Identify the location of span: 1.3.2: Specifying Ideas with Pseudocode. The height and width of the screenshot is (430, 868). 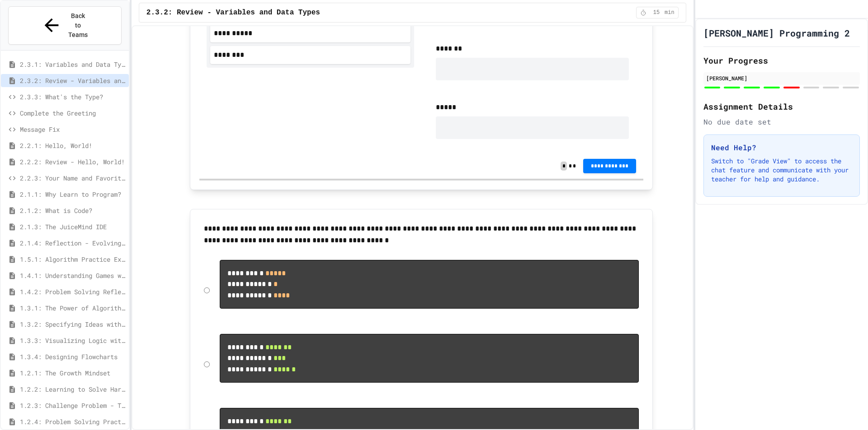
(72, 324).